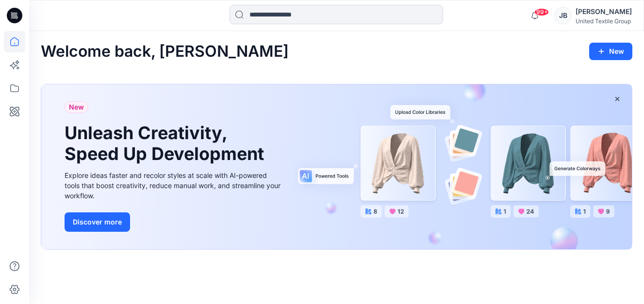  What do you see at coordinates (563, 16) in the screenshot?
I see `div: JB` at bounding box center [563, 16].